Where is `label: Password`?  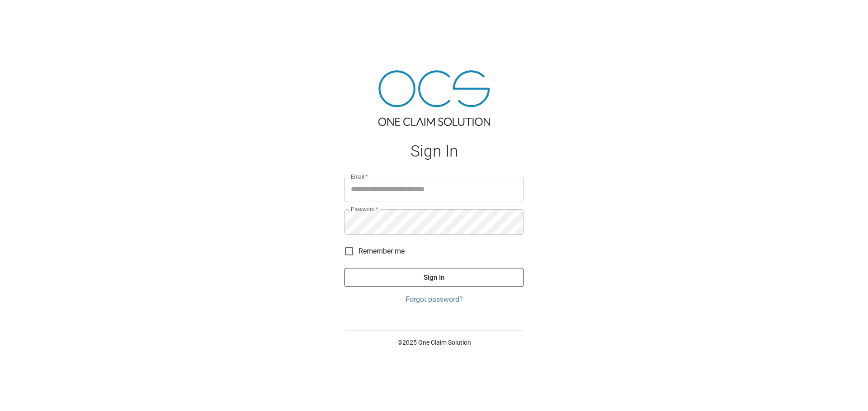
label: Password is located at coordinates (364, 209).